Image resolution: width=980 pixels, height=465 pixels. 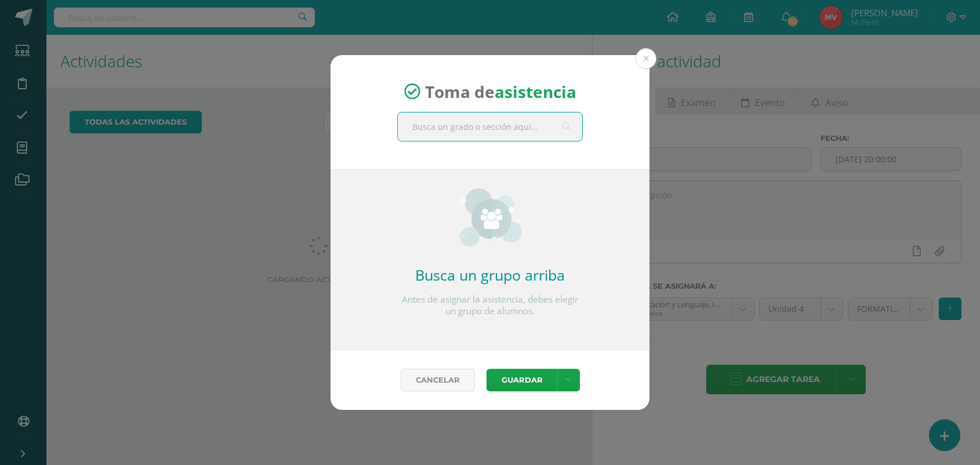 I want to click on button: Close (Esc), so click(x=646, y=59).